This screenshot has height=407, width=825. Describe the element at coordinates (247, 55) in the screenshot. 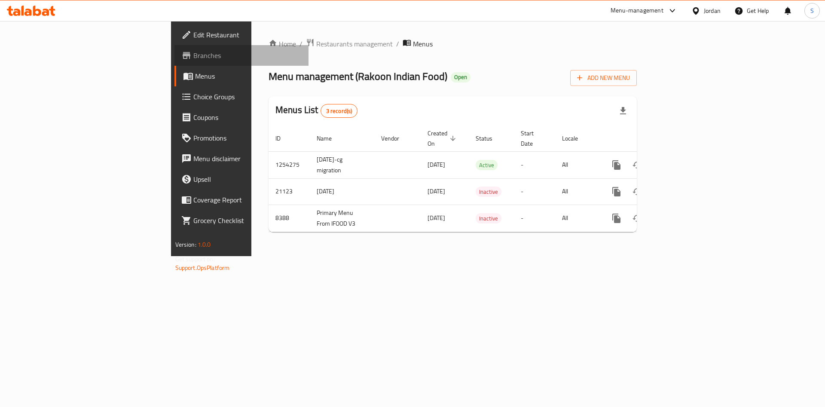

I see `span: Branches` at that location.